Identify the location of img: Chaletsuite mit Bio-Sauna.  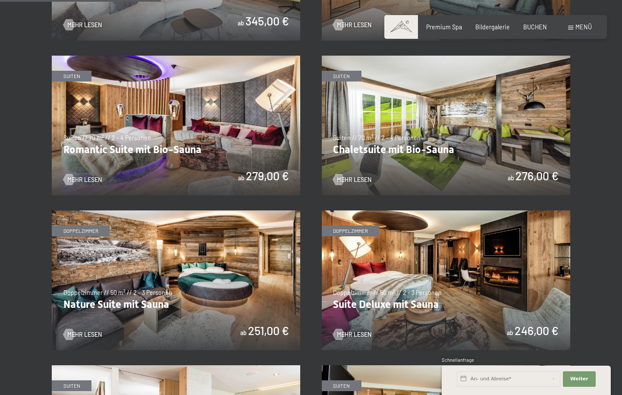
(446, 125).